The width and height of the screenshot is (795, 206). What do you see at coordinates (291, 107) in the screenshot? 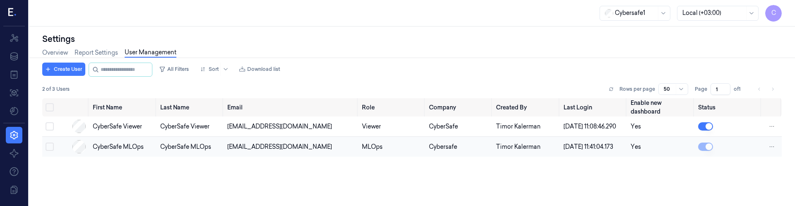
I see `th: Email` at bounding box center [291, 107].